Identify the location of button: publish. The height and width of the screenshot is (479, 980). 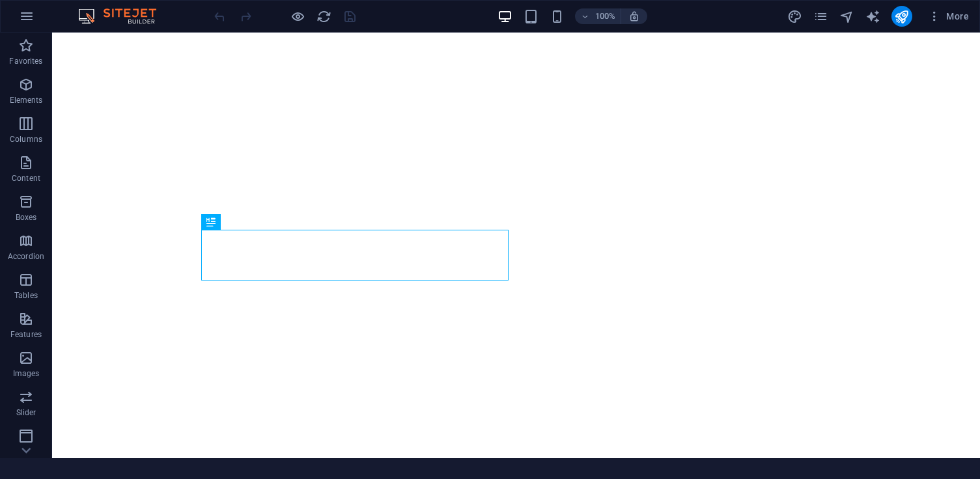
(901, 16).